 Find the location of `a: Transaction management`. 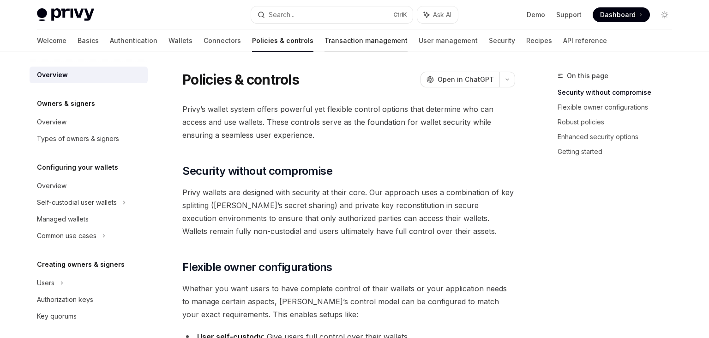

a: Transaction management is located at coordinates (366, 41).